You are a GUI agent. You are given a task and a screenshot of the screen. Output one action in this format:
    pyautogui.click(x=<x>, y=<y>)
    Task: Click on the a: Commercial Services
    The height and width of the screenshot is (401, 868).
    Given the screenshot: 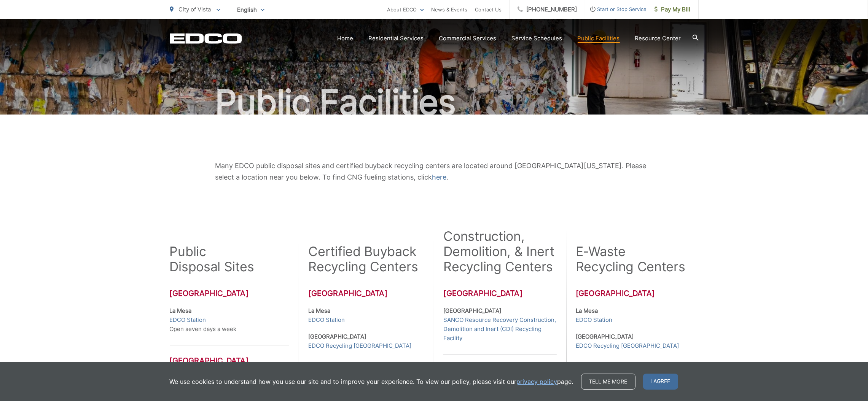 What is the action you would take?
    pyautogui.click(x=468, y=38)
    